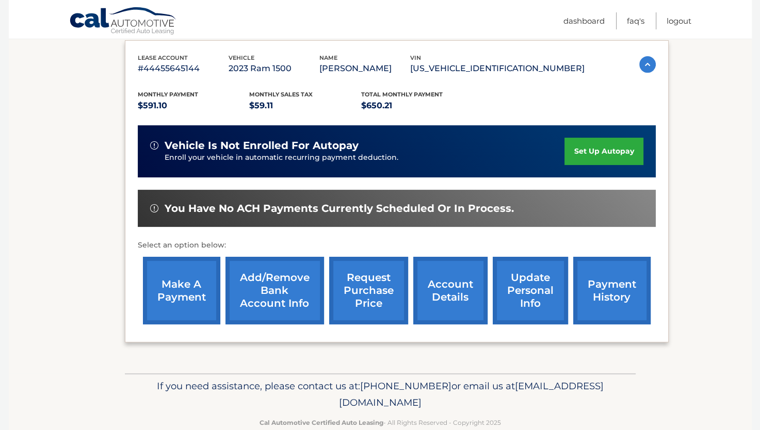 The height and width of the screenshot is (430, 760). Describe the element at coordinates (679, 21) in the screenshot. I see `a: Logout` at that location.